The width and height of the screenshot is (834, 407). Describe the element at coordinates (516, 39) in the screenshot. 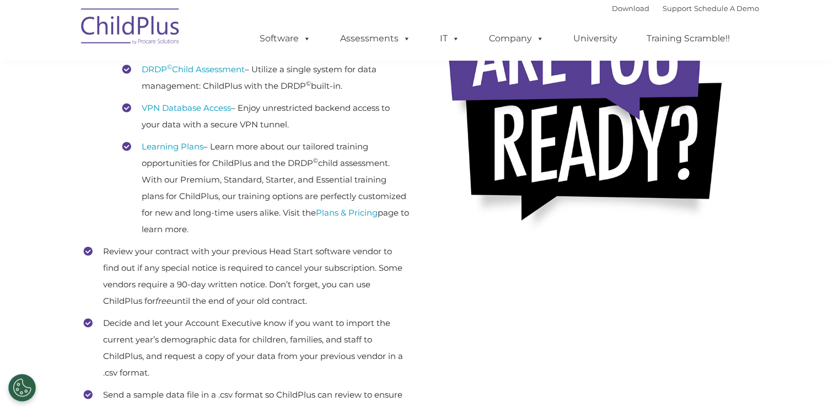

I see `a: Company` at that location.